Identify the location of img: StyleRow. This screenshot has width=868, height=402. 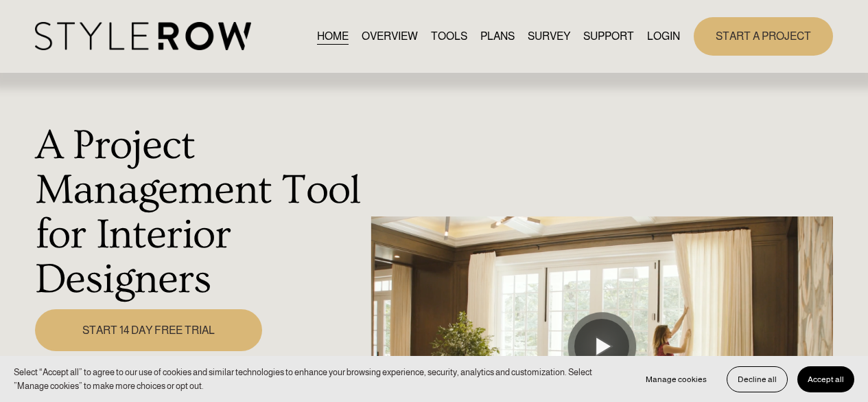
(143, 35).